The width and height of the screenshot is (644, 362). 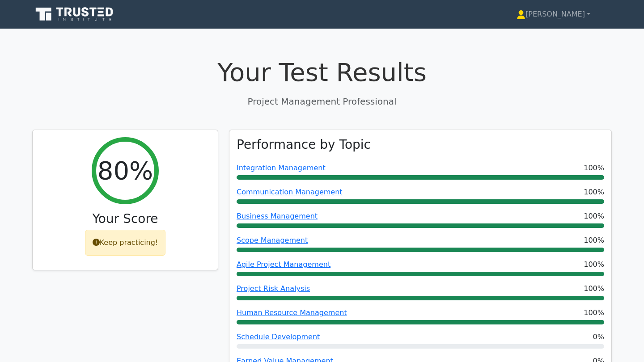 What do you see at coordinates (278, 337) in the screenshot?
I see `a: Schedule Development` at bounding box center [278, 337].